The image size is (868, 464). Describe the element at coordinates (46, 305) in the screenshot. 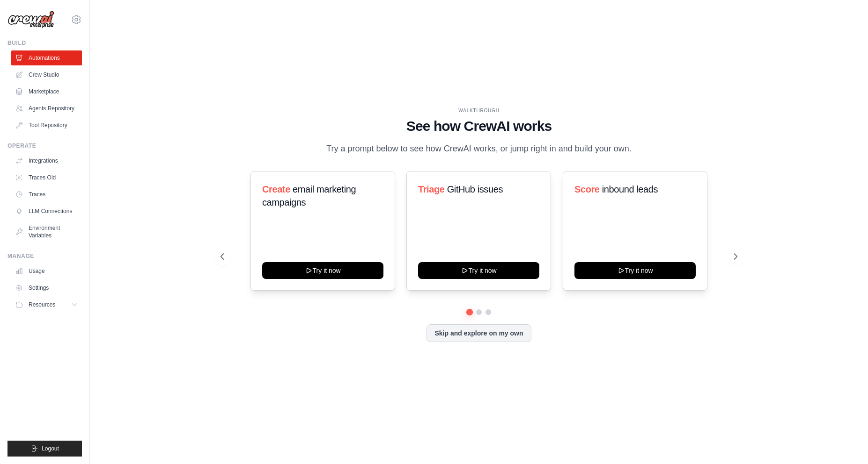

I see `button: Resources` at that location.